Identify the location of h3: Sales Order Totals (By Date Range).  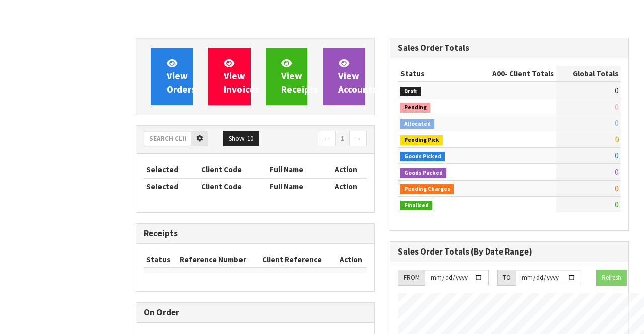
(509, 252).